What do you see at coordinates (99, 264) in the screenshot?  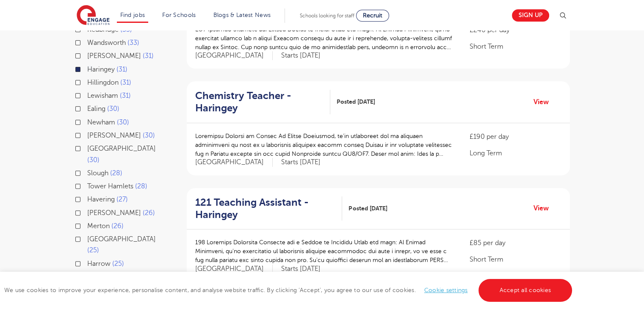 I see `span: Harrow` at bounding box center [99, 264].